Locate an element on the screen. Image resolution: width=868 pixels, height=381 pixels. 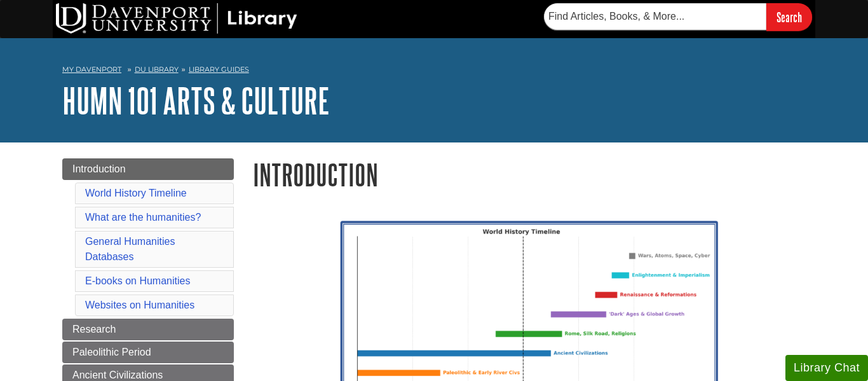
a: HUMN 101 Arts & Culture is located at coordinates (196, 101).